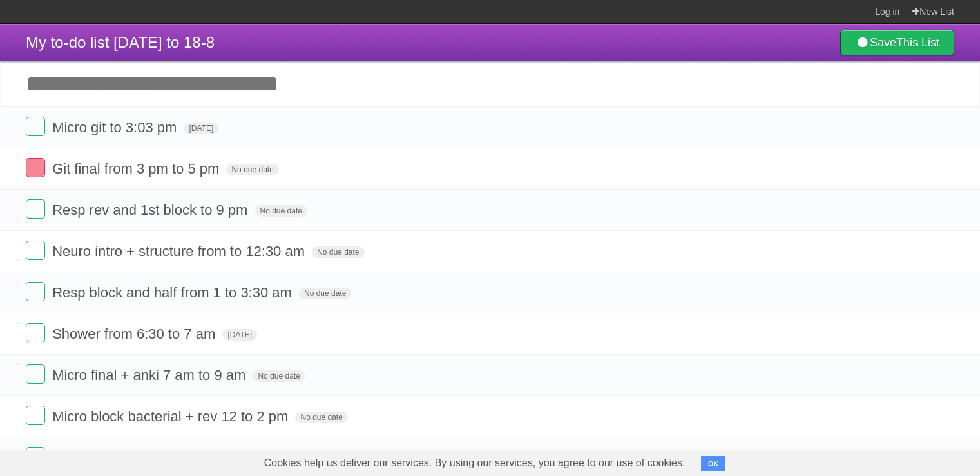 Image resolution: width=980 pixels, height=476 pixels. What do you see at coordinates (116, 127) in the screenshot?
I see `span: Micro git to 3:03 pm` at bounding box center [116, 127].